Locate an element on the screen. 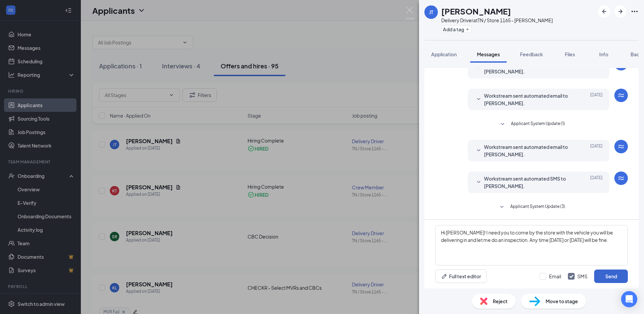 The height and width of the screenshot is (314, 644). span: Feedback is located at coordinates (531, 54).